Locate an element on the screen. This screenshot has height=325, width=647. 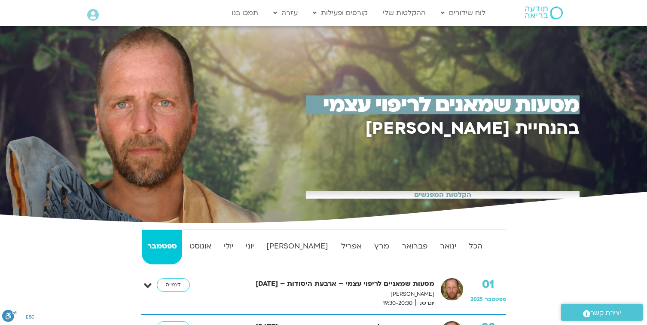
strong: פברואר is located at coordinates (414, 246).